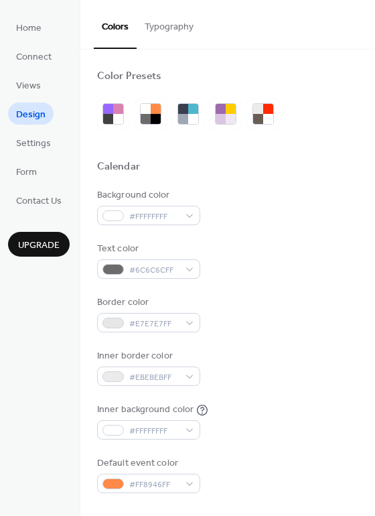 This screenshot has height=516, width=375. Describe the element at coordinates (26, 172) in the screenshot. I see `span: Form` at that location.